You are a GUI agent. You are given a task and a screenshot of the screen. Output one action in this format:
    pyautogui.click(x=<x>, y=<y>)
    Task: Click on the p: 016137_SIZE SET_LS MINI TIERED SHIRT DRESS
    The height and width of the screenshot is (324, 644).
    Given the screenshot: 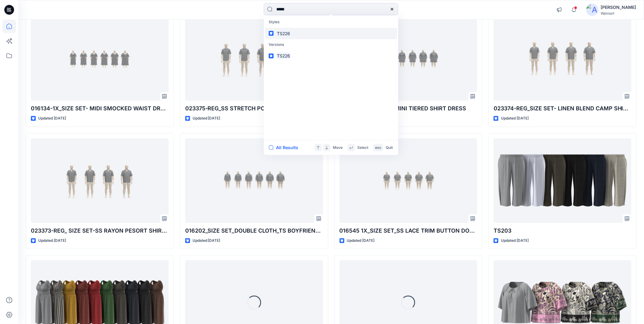 What is the action you would take?
    pyautogui.click(x=408, y=109)
    